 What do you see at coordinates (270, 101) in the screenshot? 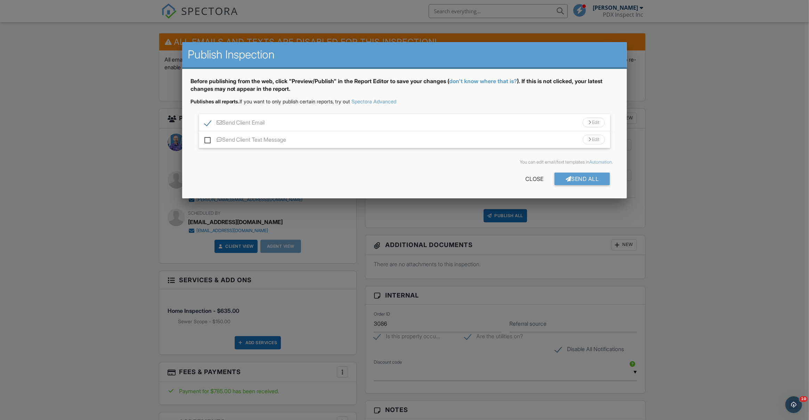
I see `span: If you want to only publish certain reports, try out` at bounding box center [270, 101].